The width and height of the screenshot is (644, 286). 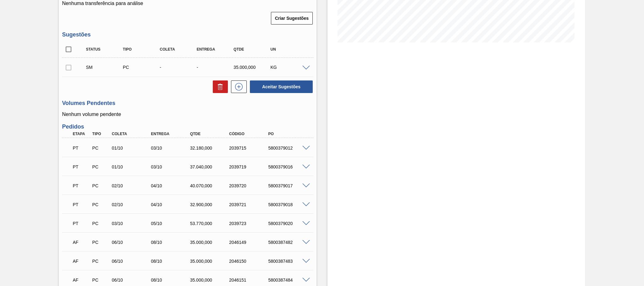 I want to click on div: Criar Sugestões, so click(x=292, y=18).